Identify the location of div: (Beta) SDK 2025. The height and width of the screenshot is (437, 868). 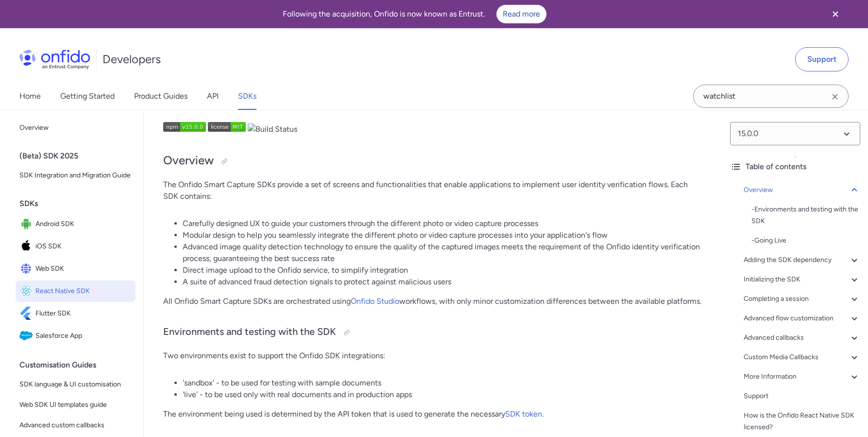
(79, 156).